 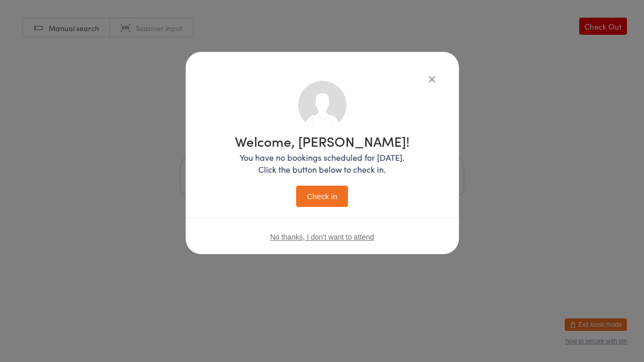 What do you see at coordinates (322, 105) in the screenshot?
I see `img: no_photo.png` at bounding box center [322, 105].